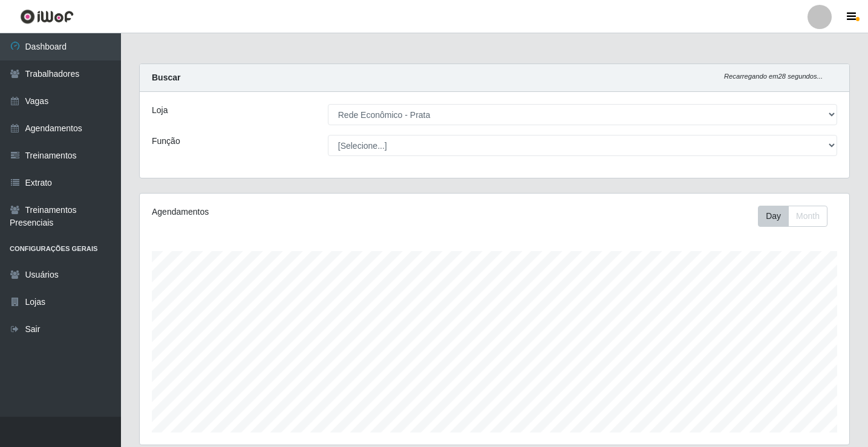 The height and width of the screenshot is (447, 868). Describe the element at coordinates (807, 216) in the screenshot. I see `button: Month` at that location.